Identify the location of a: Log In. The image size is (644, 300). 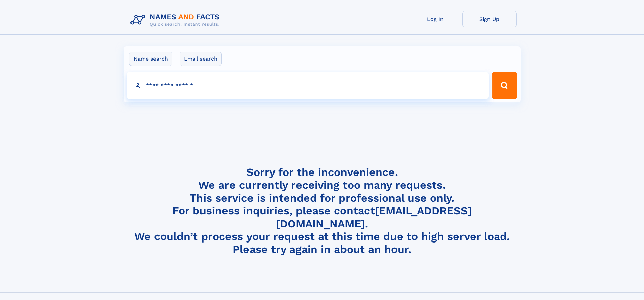
(436, 19).